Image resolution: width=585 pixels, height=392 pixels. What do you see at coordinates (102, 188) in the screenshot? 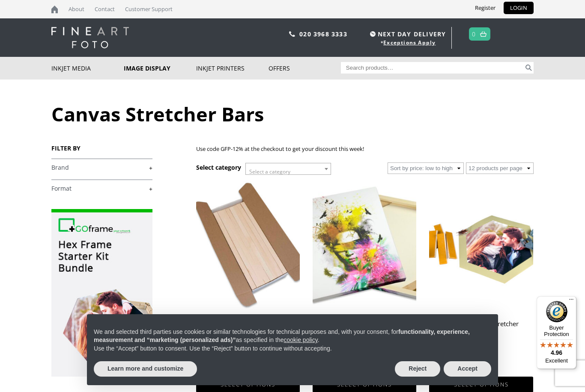
I see `h4: Format` at bounding box center [102, 188].